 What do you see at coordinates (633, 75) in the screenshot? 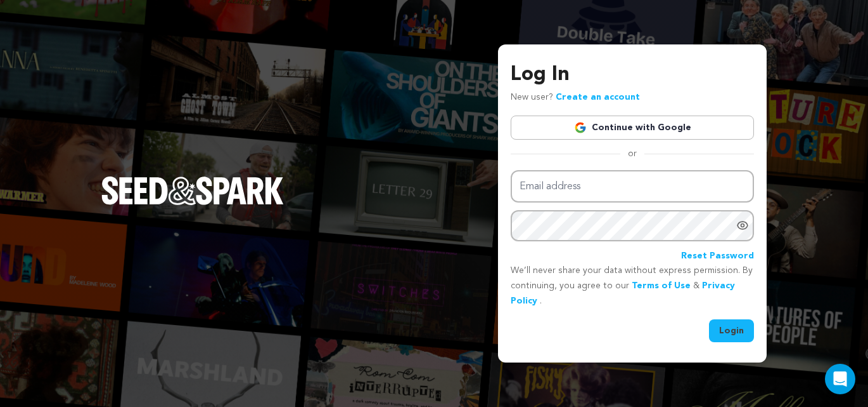
I see `h3: Log In` at bounding box center [633, 75].